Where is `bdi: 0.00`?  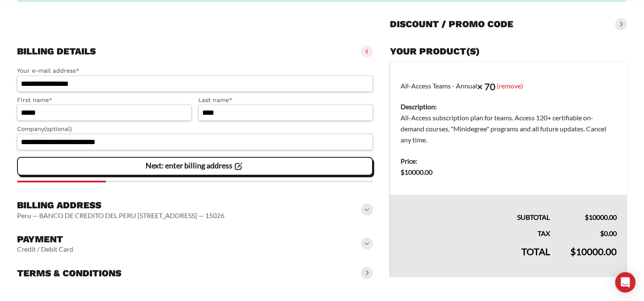
bdi: 0.00 is located at coordinates (608, 233).